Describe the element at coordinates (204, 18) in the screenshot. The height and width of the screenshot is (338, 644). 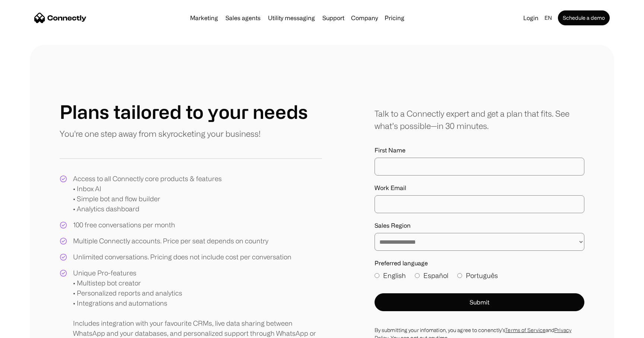
I see `a: Marketing` at that location.